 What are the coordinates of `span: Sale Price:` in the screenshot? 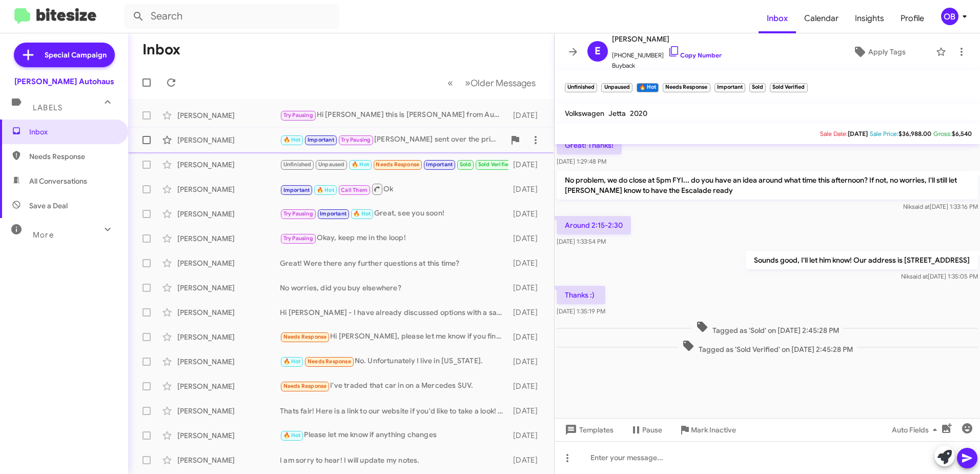 It's located at (885, 133).